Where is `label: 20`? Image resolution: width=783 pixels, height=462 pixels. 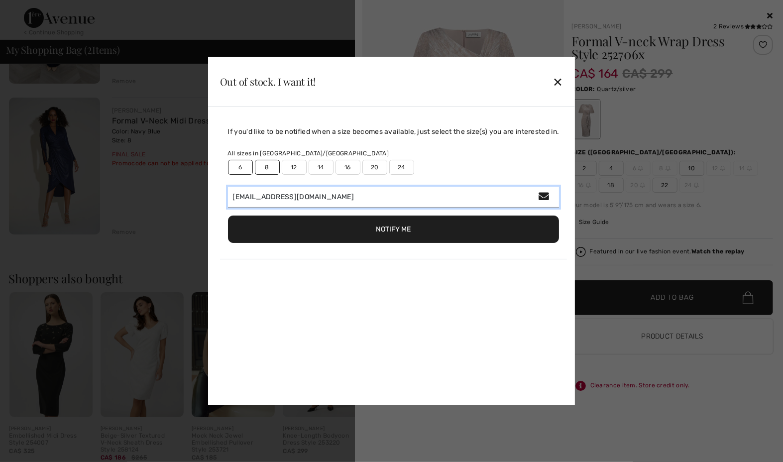
label: 20 is located at coordinates (375, 167).